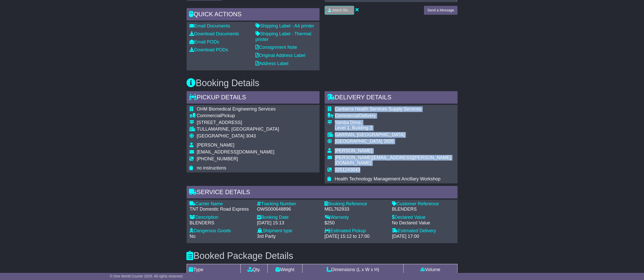 Image resolution: width=644 pixels, height=280 pixels. What do you see at coordinates (147, 276) in the screenshot?
I see `span: © One World Courier 2025. All rights reserved.` at bounding box center [147, 276].